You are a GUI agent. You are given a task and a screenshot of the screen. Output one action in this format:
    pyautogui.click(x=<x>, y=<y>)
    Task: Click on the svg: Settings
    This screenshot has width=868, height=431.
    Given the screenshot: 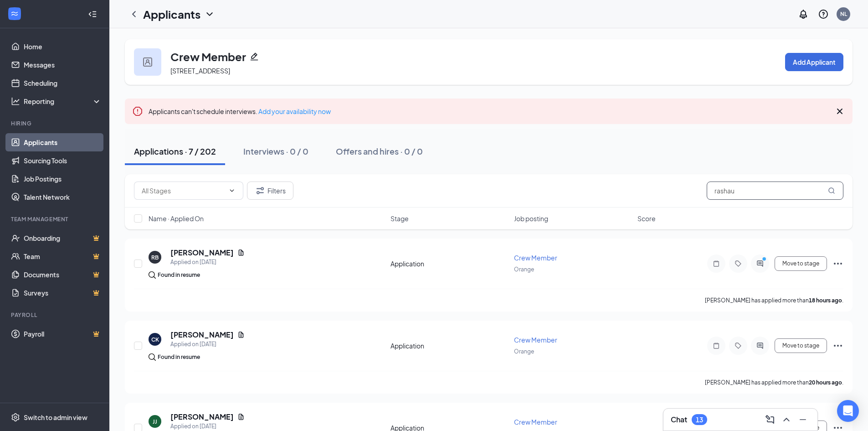 What is the action you would take?
    pyautogui.click(x=16, y=417)
    